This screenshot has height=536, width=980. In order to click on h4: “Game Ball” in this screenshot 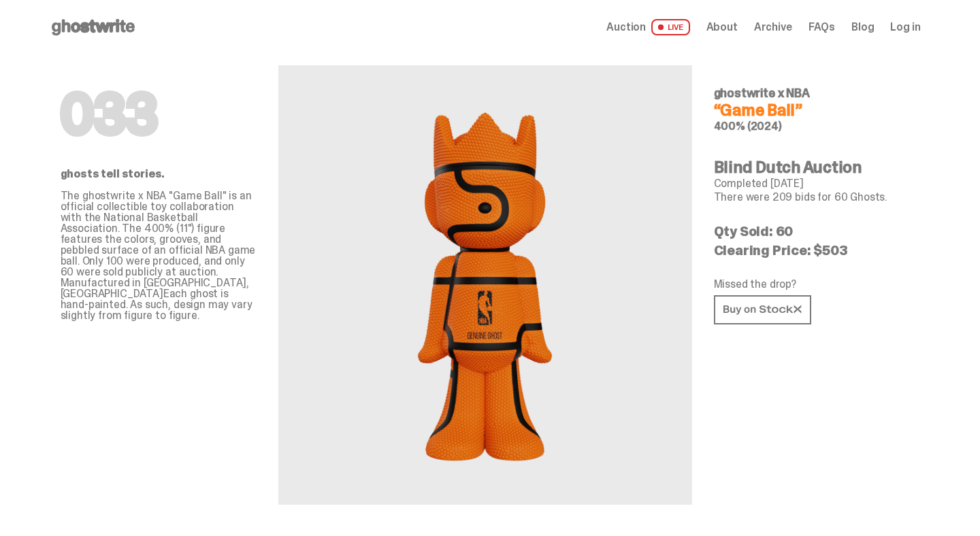, I will do `click(812, 110)`.